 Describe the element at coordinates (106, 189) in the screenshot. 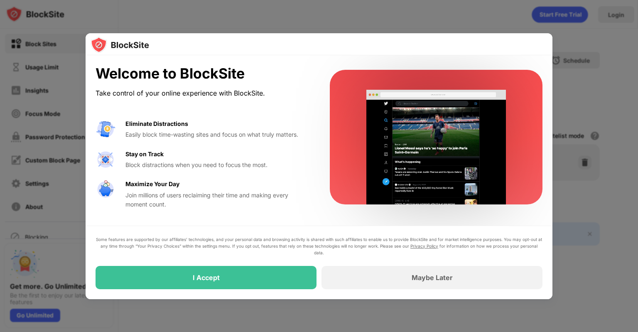

I see `img: value-safe-time.svg` at that location.